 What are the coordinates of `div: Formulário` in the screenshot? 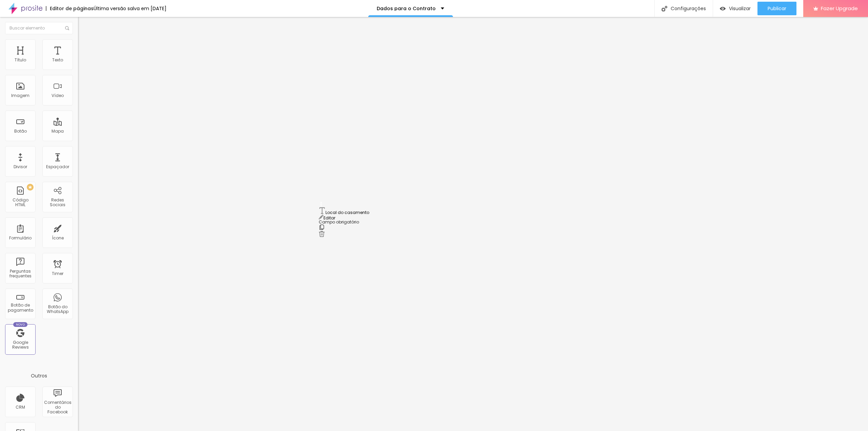 It's located at (21, 238).